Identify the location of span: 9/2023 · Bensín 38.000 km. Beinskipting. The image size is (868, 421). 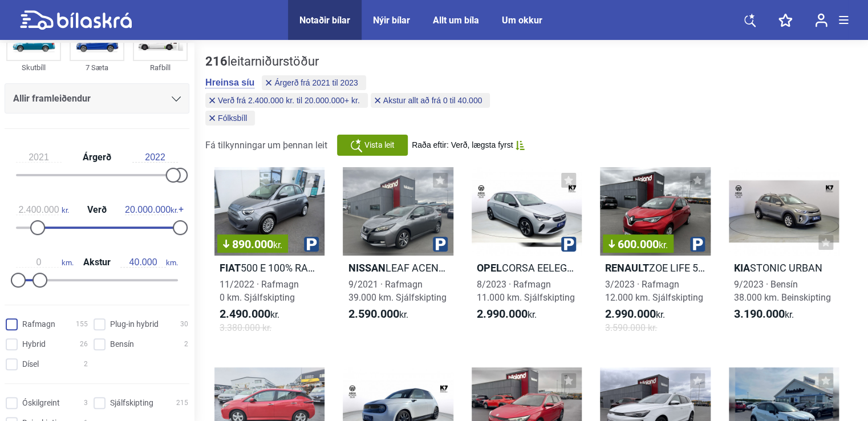
(782, 291).